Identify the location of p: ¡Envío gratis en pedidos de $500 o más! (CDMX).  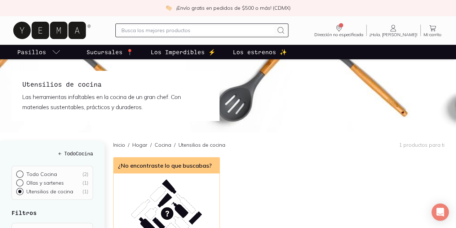
(233, 8).